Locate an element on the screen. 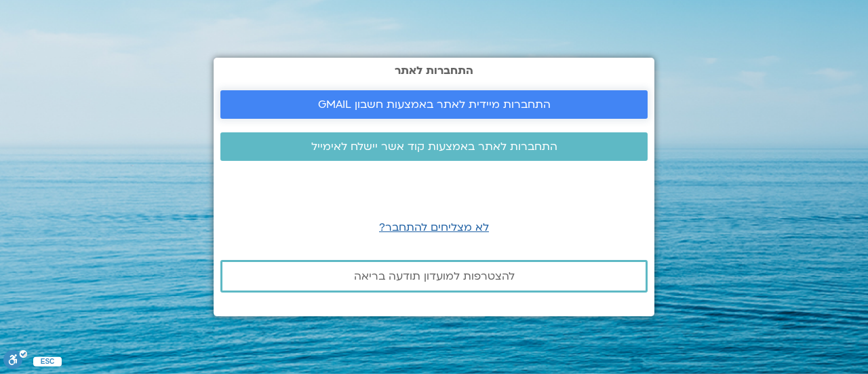 The image size is (868, 374). h2: התחברות לאתר is located at coordinates (434, 70).